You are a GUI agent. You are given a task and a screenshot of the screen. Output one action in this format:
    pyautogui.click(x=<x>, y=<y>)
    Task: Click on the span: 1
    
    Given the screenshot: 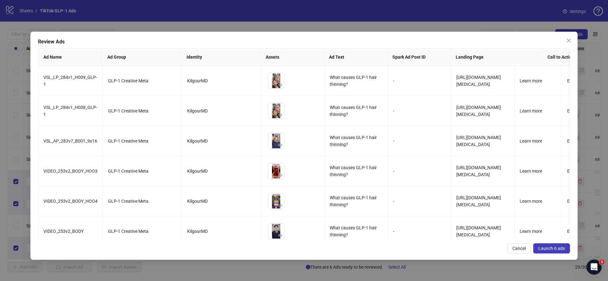 What is the action you would take?
    pyautogui.click(x=602, y=262)
    